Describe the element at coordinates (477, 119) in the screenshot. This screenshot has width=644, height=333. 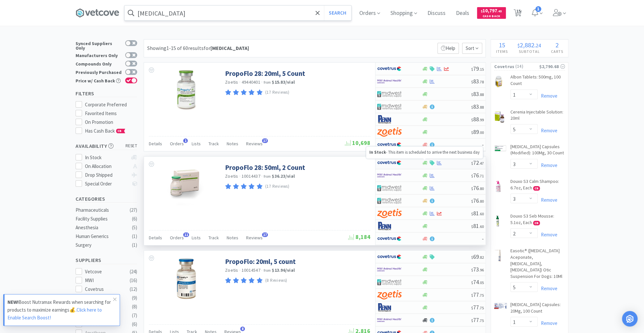
I see `span: 88` at that location.